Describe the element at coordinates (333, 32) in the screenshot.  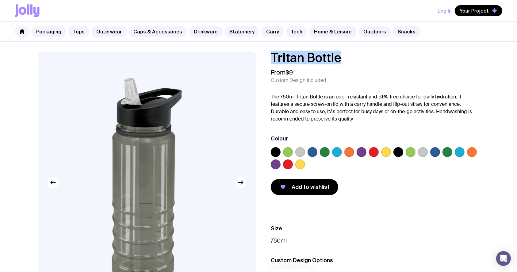
I see `a: Home & Leisure` at that location.